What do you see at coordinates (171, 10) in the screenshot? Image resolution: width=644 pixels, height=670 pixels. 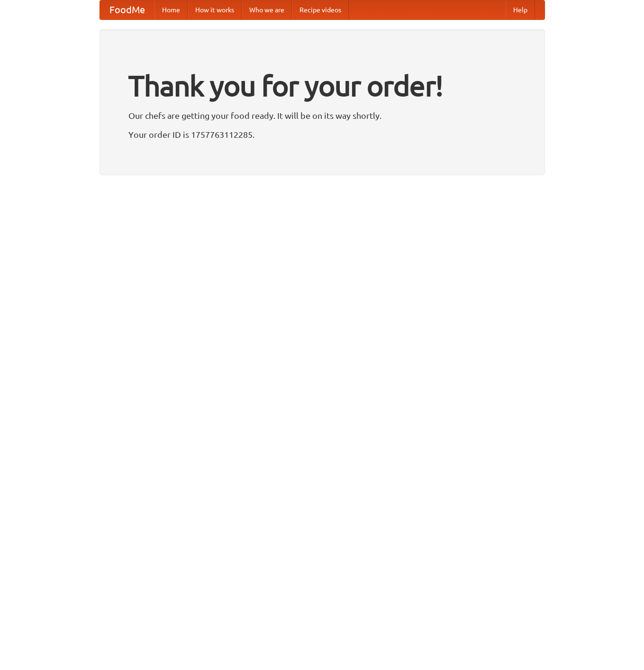 I see `a: Home` at bounding box center [171, 10].